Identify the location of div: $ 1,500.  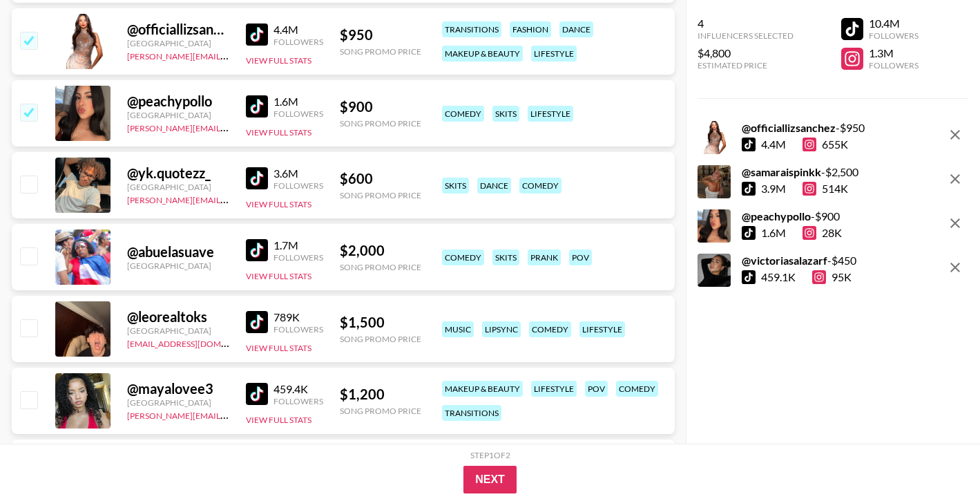
(381, 322).